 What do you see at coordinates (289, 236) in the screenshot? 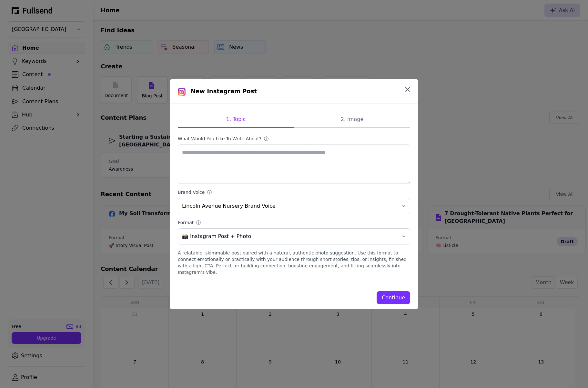
I see `span: 📸 Instagram Post + Photo` at bounding box center [289, 236].